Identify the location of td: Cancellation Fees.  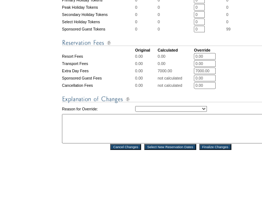
(98, 85).